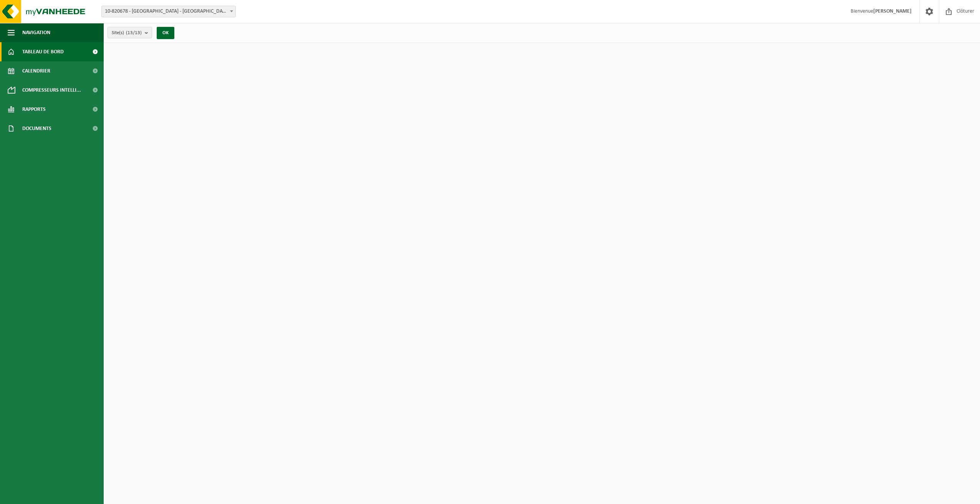 This screenshot has width=980, height=504. I want to click on span: Navigation, so click(36, 33).